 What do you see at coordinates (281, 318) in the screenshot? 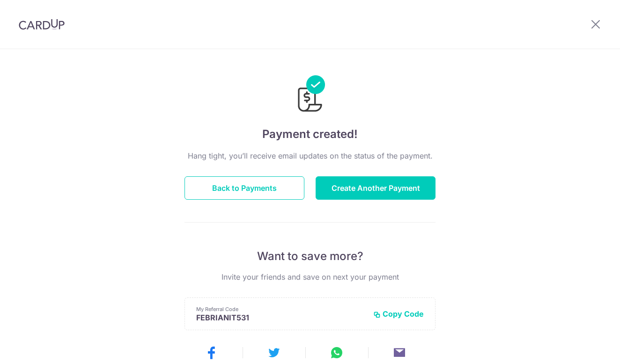
I see `p: FEBRIANIT531` at bounding box center [281, 318].